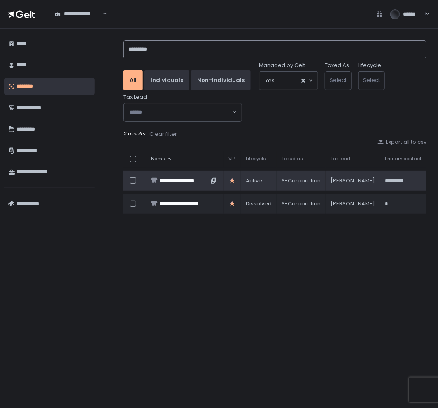 This screenshot has width=438, height=408. What do you see at coordinates (135, 97) in the screenshot?
I see `span: Tax Lead` at bounding box center [135, 97].